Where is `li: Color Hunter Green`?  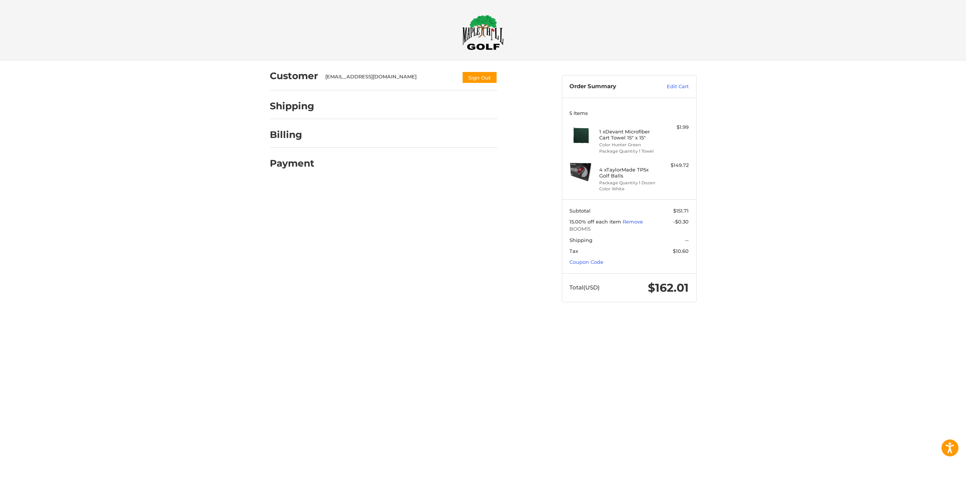 li: Color Hunter Green is located at coordinates (628, 145).